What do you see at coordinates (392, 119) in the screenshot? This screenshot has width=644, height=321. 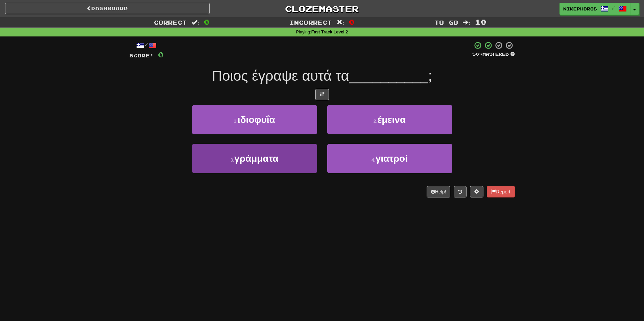 I see `span: έμεινα` at bounding box center [392, 119].